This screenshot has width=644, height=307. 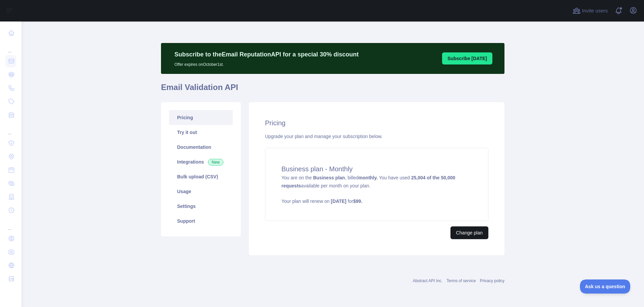 I want to click on span: New, so click(x=215, y=162).